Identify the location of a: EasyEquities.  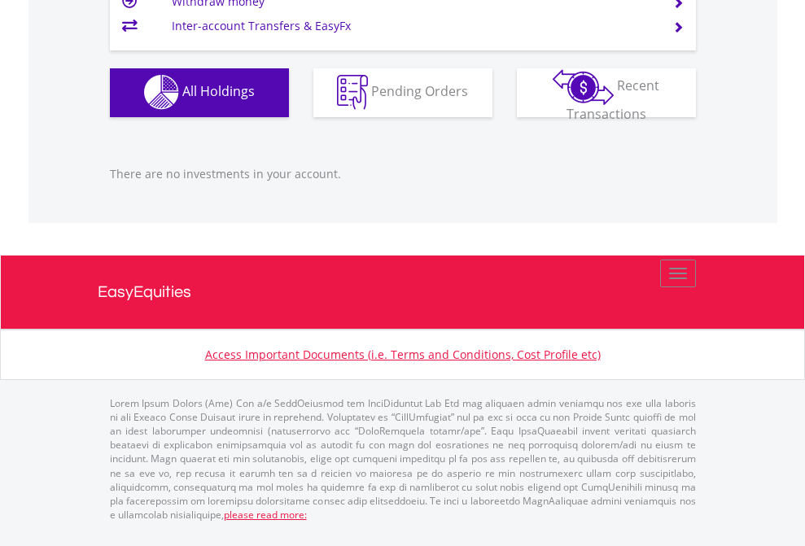
(403, 292).